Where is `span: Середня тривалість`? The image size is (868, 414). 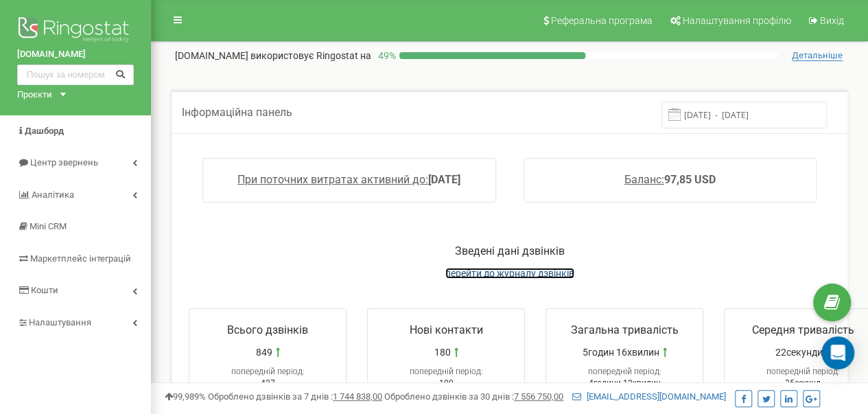
span: Середня тривалість is located at coordinates (802, 330).